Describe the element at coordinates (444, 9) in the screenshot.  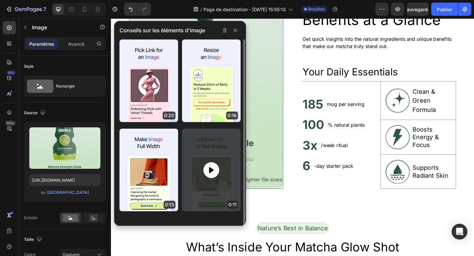
I see `font: Publier` at that location.